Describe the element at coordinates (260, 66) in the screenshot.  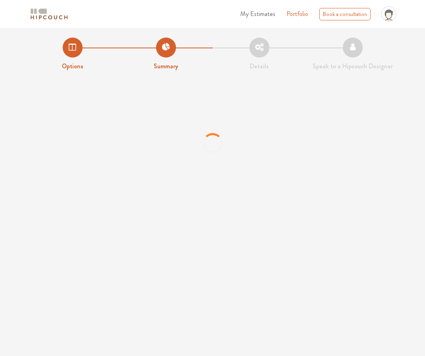
I see `strong: Details` at that location.